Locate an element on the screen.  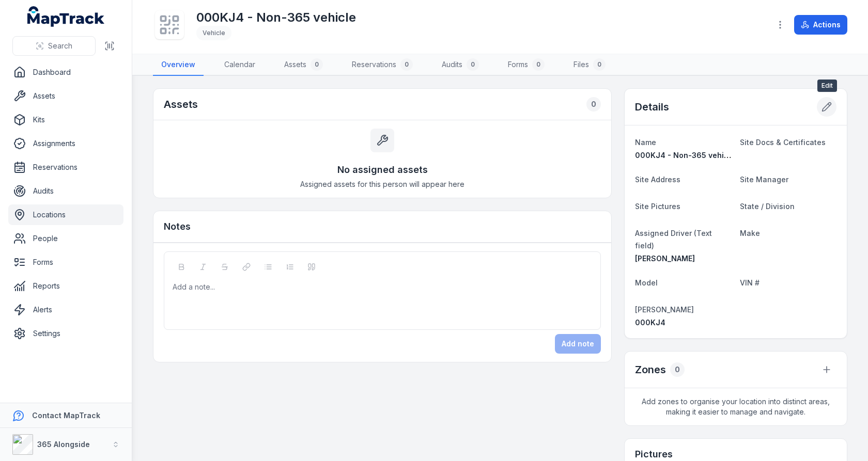
a: Files0 is located at coordinates (590, 65).